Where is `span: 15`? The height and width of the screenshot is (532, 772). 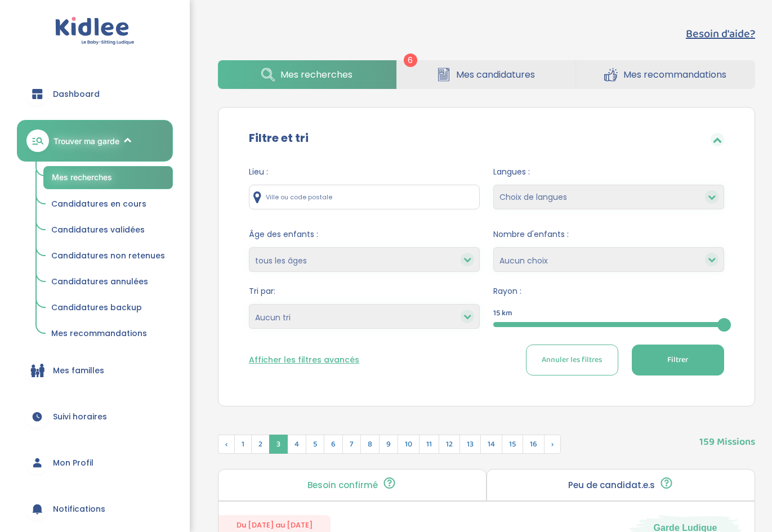
span: 15 is located at coordinates (513, 445).